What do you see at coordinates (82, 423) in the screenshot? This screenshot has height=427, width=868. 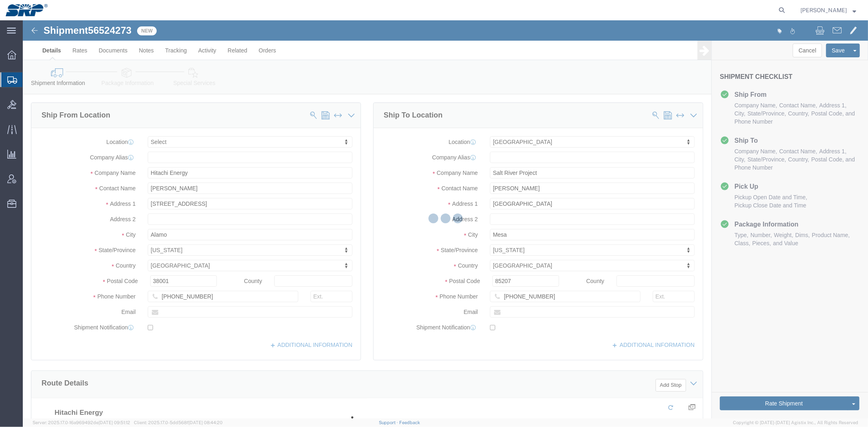 I see `span: Server: 2025.17.0-16a969492de` at bounding box center [82, 423].